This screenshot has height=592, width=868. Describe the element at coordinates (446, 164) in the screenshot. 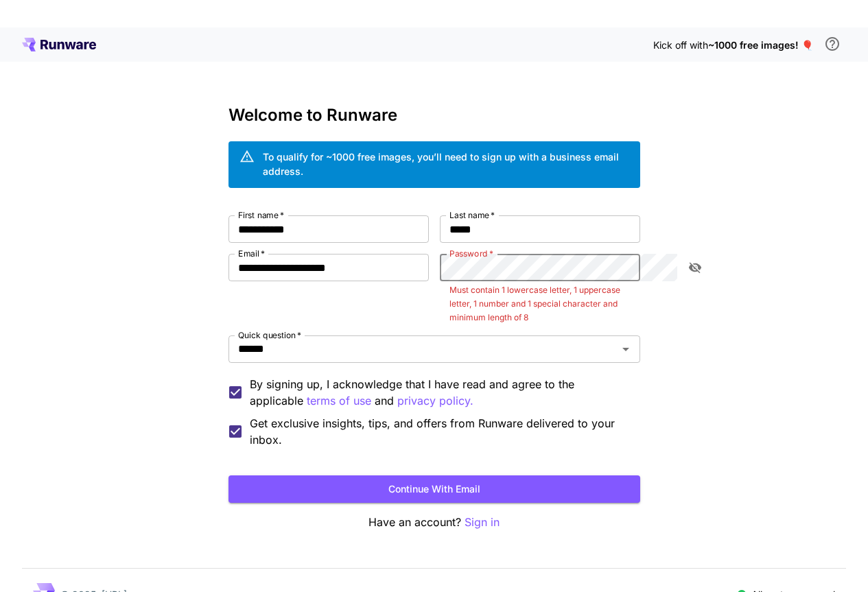

I see `div: To qualify for ~1000 free images, you’ll need to sign up with a business email address.` at that location.